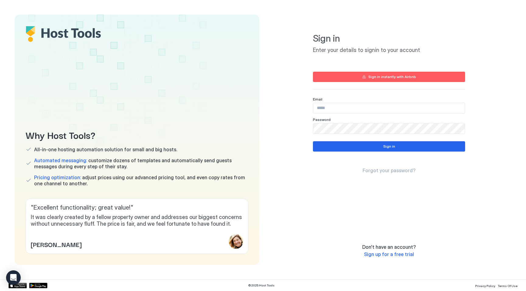  Describe the element at coordinates (389, 77) in the screenshot. I see `button: Sign in instantly with Airbnb` at that location.